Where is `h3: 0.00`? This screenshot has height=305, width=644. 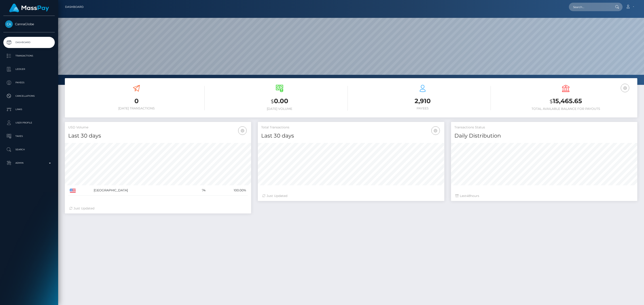
h3: 0.00 is located at coordinates (279, 101).